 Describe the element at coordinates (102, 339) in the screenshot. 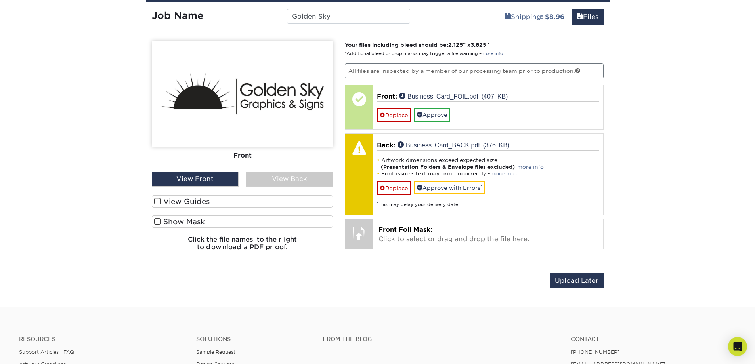

I see `h4: Resources` at that location.